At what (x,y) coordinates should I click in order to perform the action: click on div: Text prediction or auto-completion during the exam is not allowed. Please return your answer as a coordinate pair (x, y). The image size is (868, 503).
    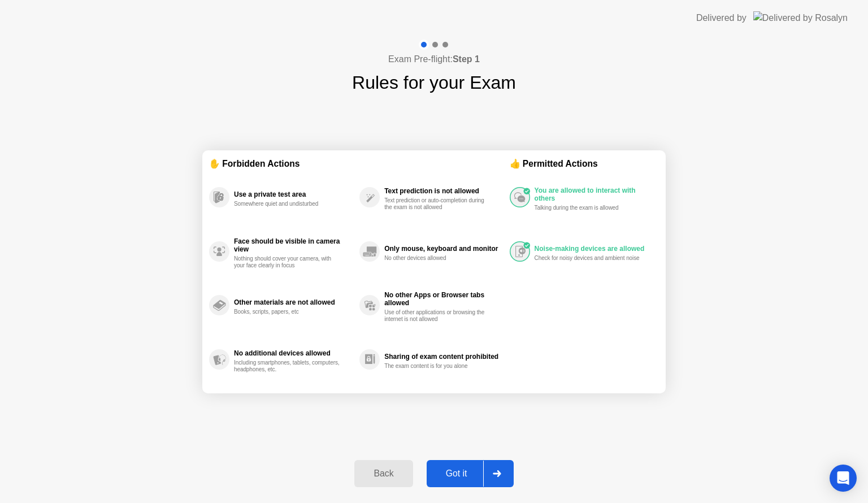
    Looking at the image, I should click on (438, 204).